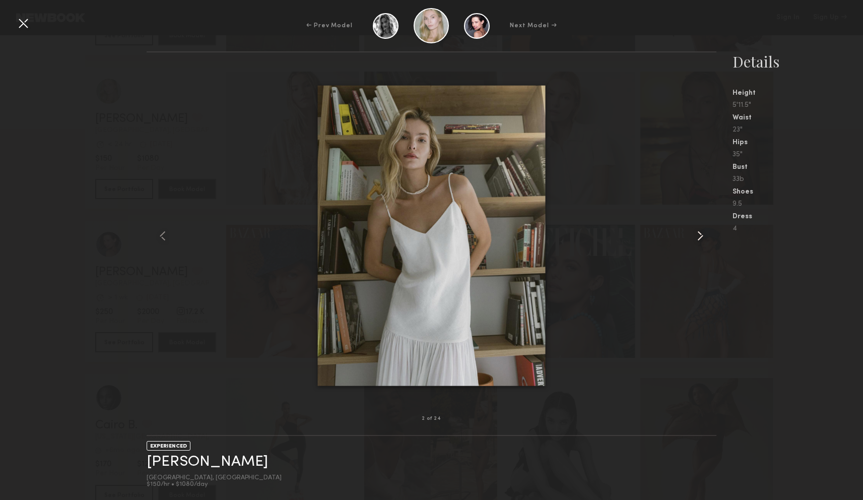 Image resolution: width=863 pixels, height=500 pixels. I want to click on div: Shoes, so click(797, 192).